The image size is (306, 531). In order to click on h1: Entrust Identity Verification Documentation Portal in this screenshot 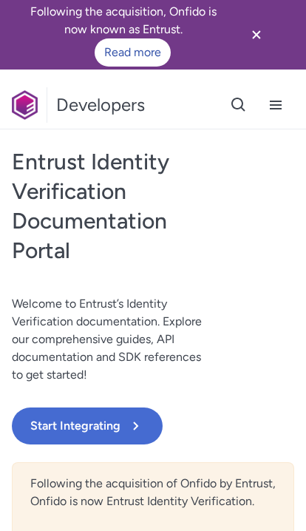, I will do `click(110, 206)`.